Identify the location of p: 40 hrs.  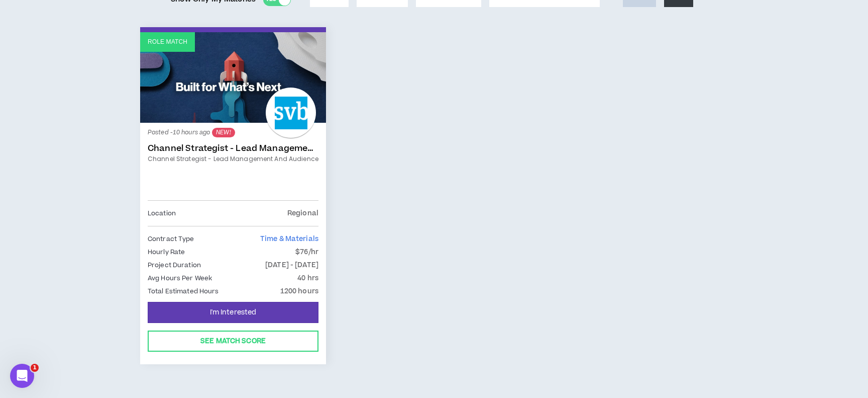
(308, 278).